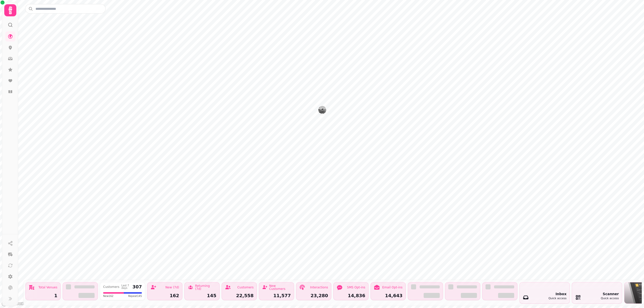  What do you see at coordinates (206, 288) in the screenshot?
I see `div: Returning (7d)` at bounding box center [206, 288].